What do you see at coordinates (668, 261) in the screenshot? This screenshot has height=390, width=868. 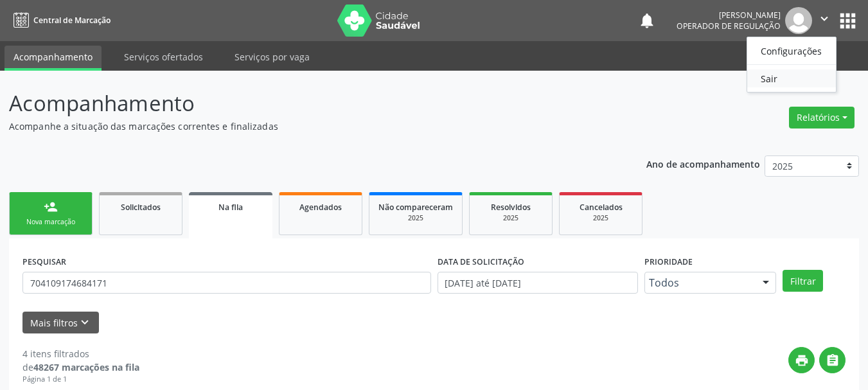 I see `label: Prioridade` at bounding box center [668, 261].